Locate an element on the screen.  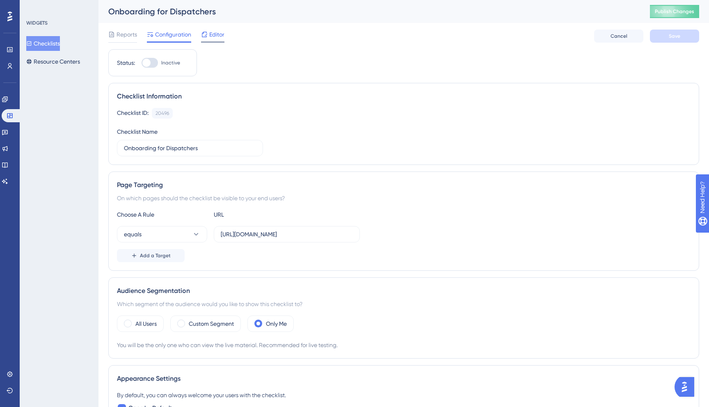
label: Custom Segment is located at coordinates (211, 324).